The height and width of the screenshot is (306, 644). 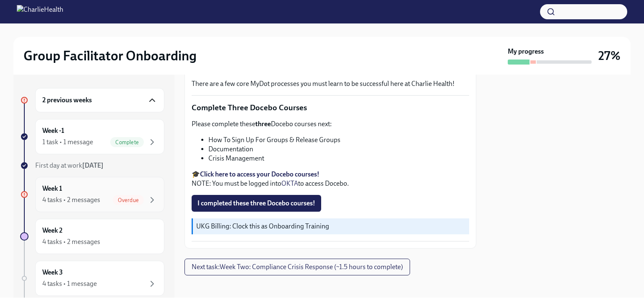 I want to click on div: 2 previous weeks, so click(x=100, y=100).